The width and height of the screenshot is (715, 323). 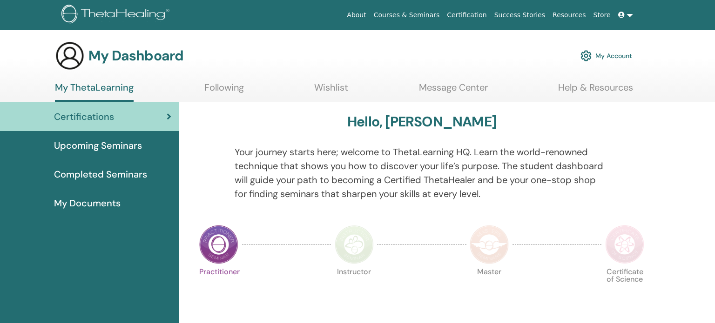 What do you see at coordinates (489, 245) in the screenshot?
I see `img: Master` at bounding box center [489, 245].